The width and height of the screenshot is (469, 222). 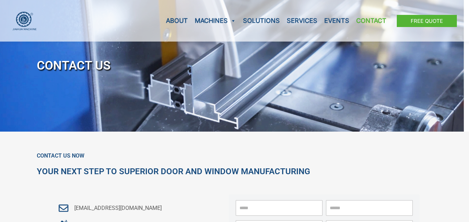 What do you see at coordinates (427, 21) in the screenshot?
I see `a: Free Quote` at bounding box center [427, 21].